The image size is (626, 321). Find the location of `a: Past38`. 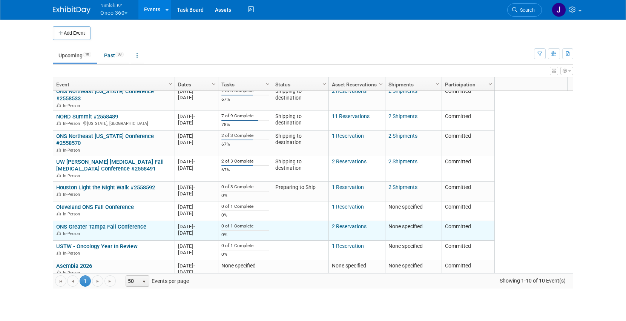

a: Past38 is located at coordinates (114, 55).